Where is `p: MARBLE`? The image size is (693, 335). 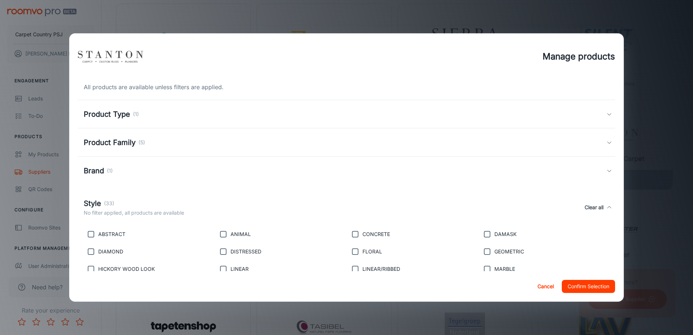 p: MARBLE is located at coordinates (505, 269).